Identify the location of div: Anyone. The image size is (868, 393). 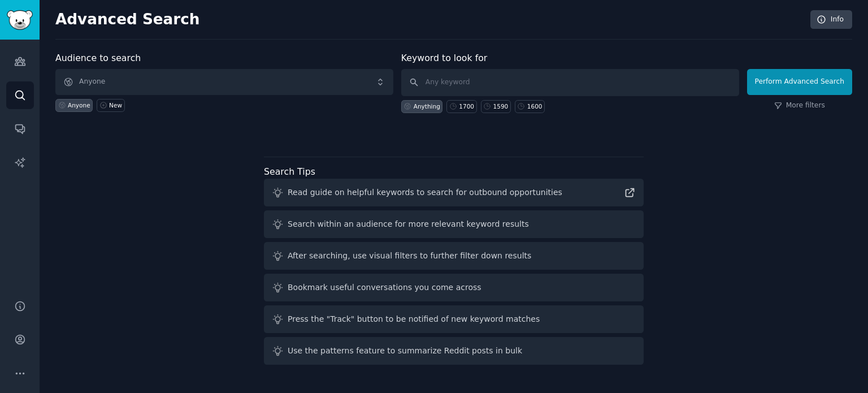
(79, 105).